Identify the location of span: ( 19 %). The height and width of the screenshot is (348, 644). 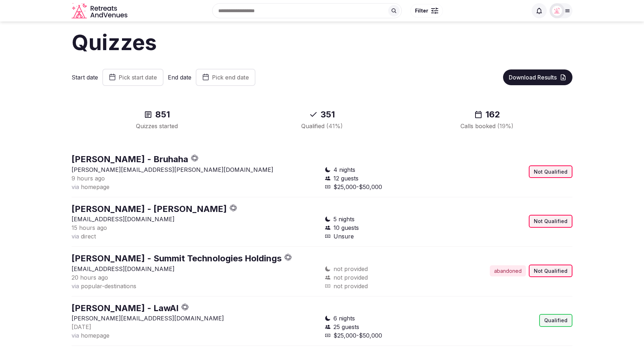
(505, 126).